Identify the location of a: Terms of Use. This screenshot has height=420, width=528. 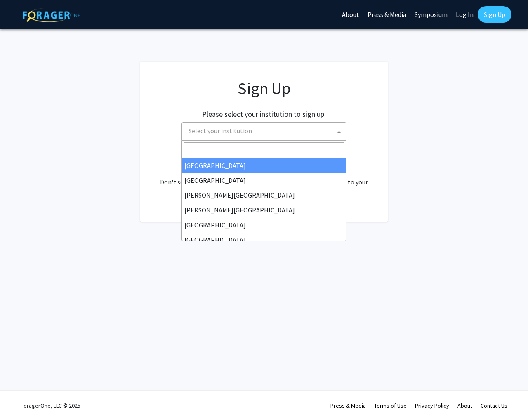
(390, 405).